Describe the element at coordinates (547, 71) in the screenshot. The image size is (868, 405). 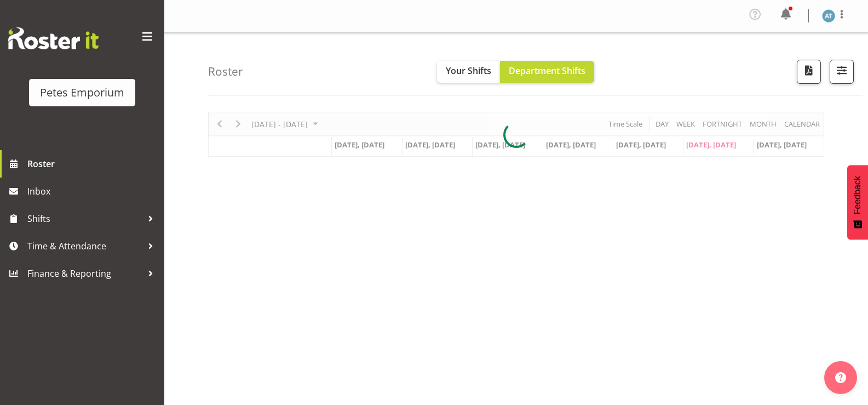
I see `span: Department Shifts` at that location.